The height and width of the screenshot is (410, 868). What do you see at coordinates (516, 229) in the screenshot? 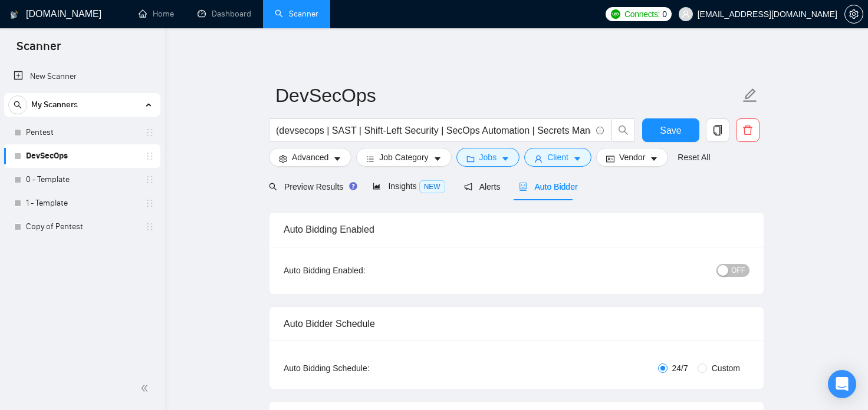
I see `div: Auto Bidding Enabled` at bounding box center [516, 229].